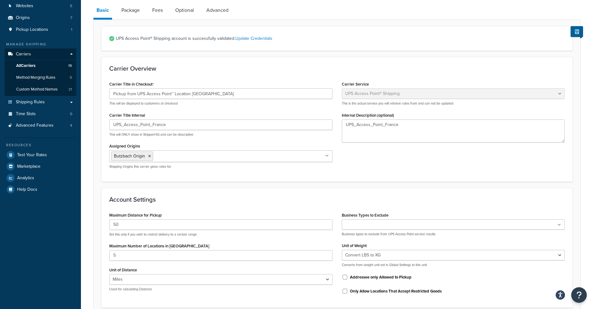 The image size is (593, 309). I want to click on a: Update Credentials, so click(254, 38).